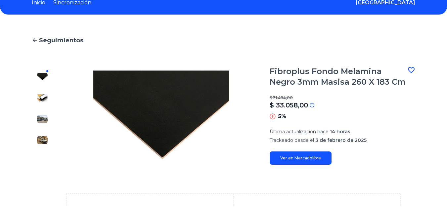  What do you see at coordinates (340, 132) in the screenshot?
I see `font: 14 horas.` at bounding box center [340, 132].